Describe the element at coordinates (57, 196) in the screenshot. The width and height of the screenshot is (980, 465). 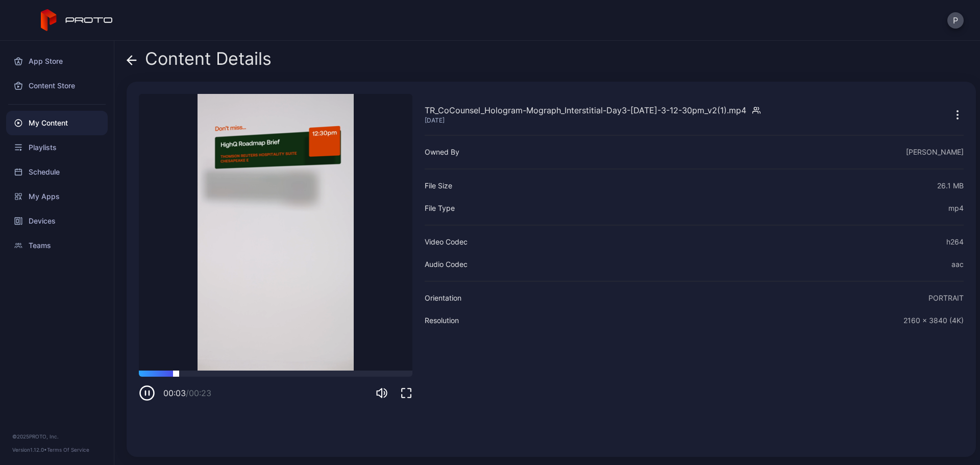
I see `a: My Apps` at that location.